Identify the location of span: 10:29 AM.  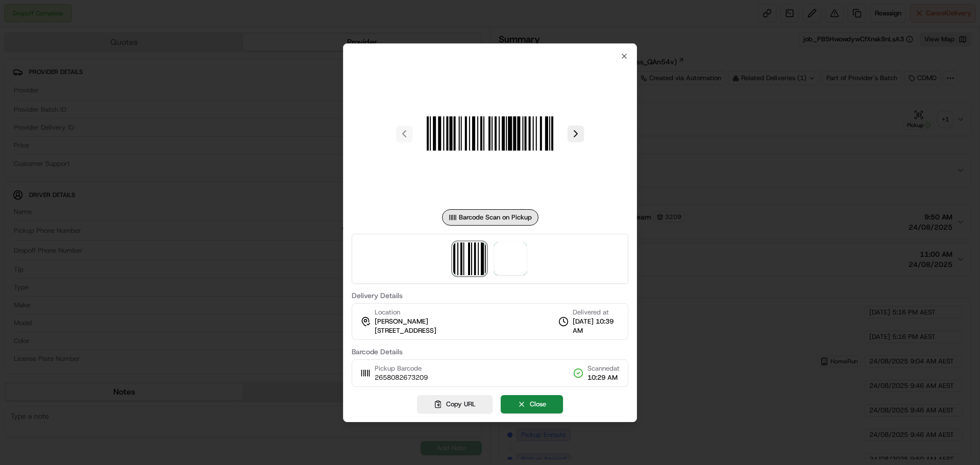
(603, 378).